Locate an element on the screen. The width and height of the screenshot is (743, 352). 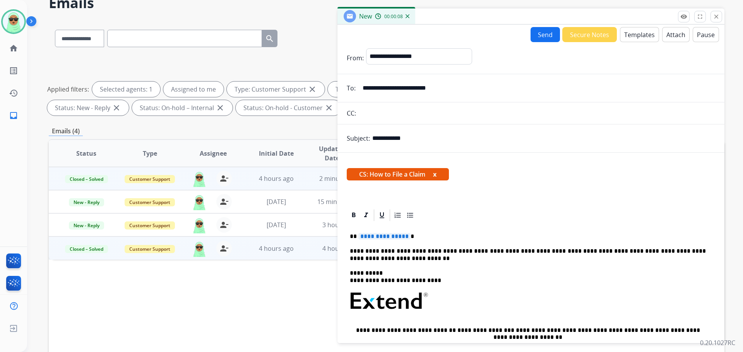
mat-icon: fullscreen is located at coordinates (700, 17).